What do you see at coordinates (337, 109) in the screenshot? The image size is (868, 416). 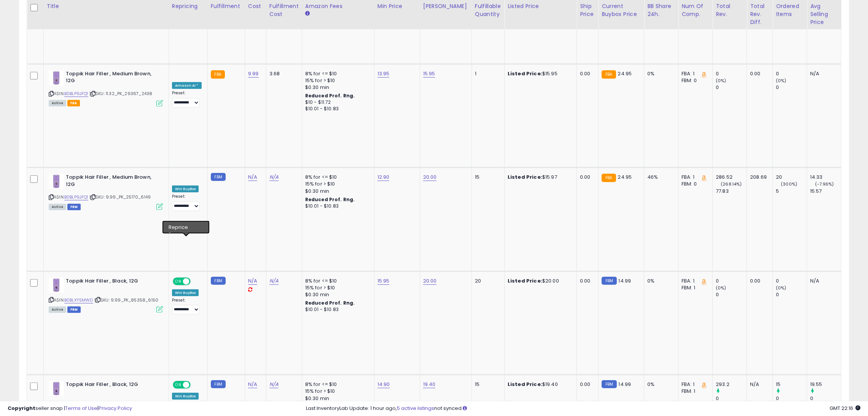 I see `div: $10.01 - $10.83` at bounding box center [337, 109].